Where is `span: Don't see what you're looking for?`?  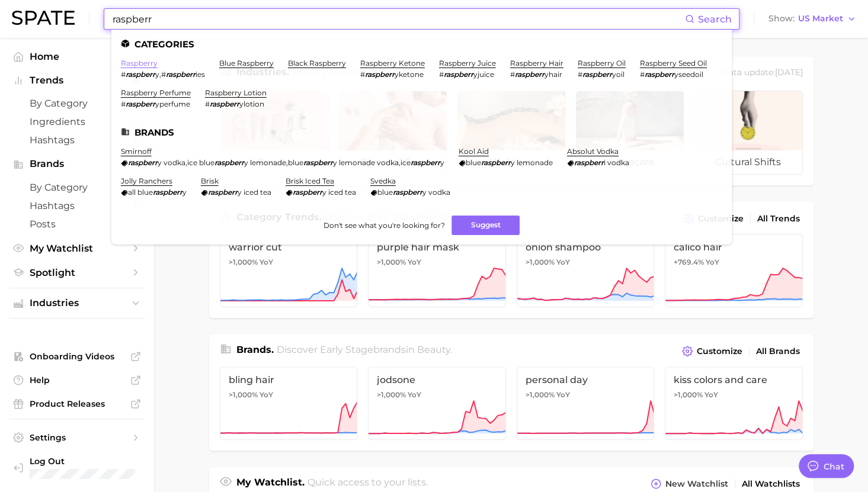 span: Don't see what you're looking for? is located at coordinates (383, 225).